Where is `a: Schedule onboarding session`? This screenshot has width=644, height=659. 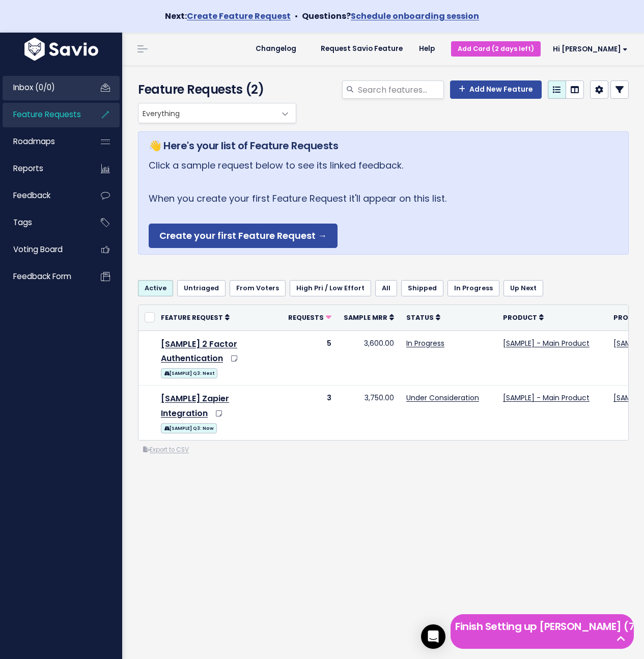 a: Schedule onboarding session is located at coordinates (415, 16).